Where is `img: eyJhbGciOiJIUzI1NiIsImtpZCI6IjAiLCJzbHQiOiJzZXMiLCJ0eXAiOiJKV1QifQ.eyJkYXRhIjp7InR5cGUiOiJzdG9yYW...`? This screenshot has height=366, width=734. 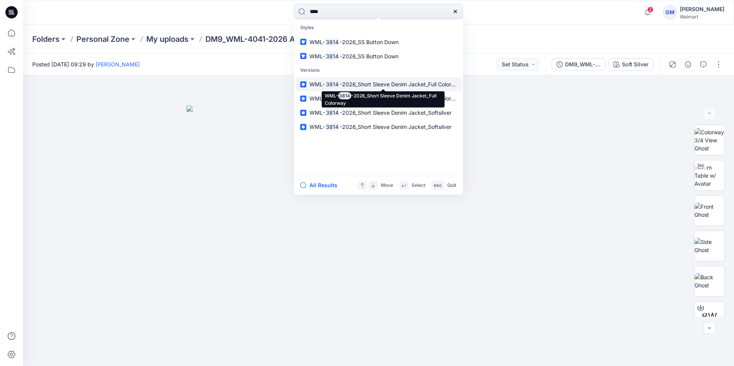
img: eyJhbGciOiJIUzI1NiIsImtpZCI6IjAiLCJzbHQiOiJzZXMiLCJ0eXAiOiJKV1QifQ.eyJkYXRhIjp7InR5cGUiOiJzdG9yYW... is located at coordinates (379, 236).